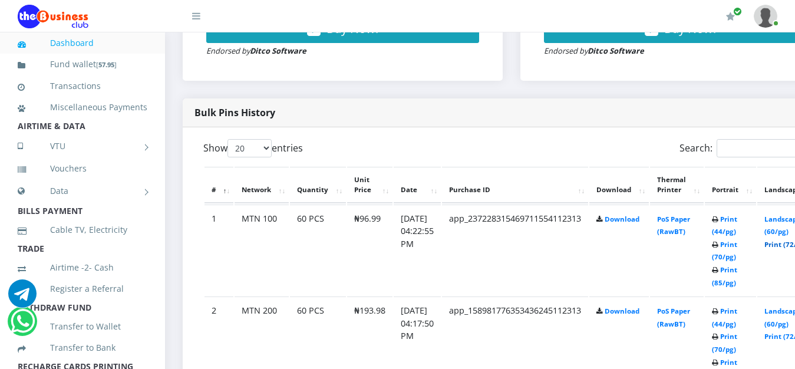 This screenshot has height=369, width=795. What do you see at coordinates (262, 185) in the screenshot?
I see `th: Network: activate to sort column ascending` at bounding box center [262, 185].